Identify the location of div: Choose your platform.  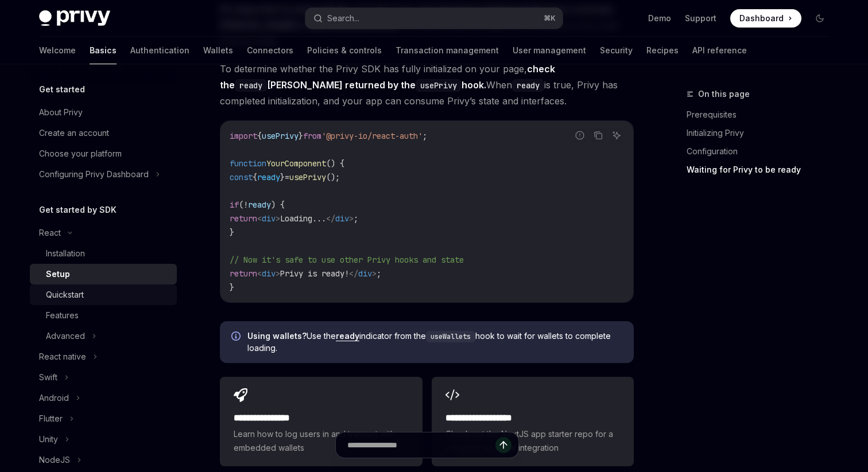
(80, 154).